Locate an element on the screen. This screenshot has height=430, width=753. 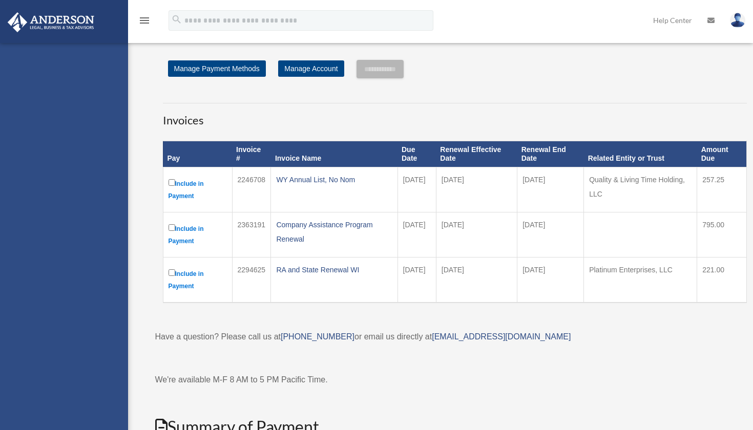
td: Platinum Enterprises, LLC is located at coordinates (640, 280).